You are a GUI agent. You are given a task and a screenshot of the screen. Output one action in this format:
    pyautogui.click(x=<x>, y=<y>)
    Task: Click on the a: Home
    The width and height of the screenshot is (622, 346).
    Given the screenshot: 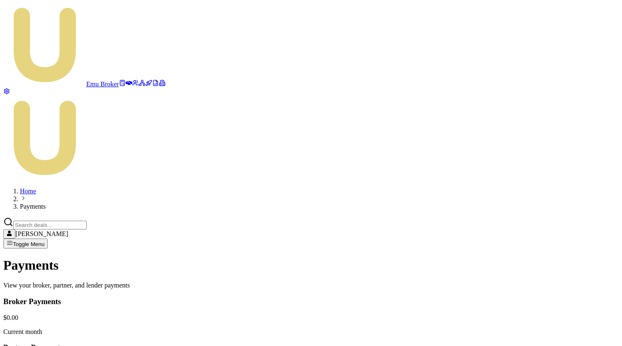 What is the action you would take?
    pyautogui.click(x=28, y=191)
    